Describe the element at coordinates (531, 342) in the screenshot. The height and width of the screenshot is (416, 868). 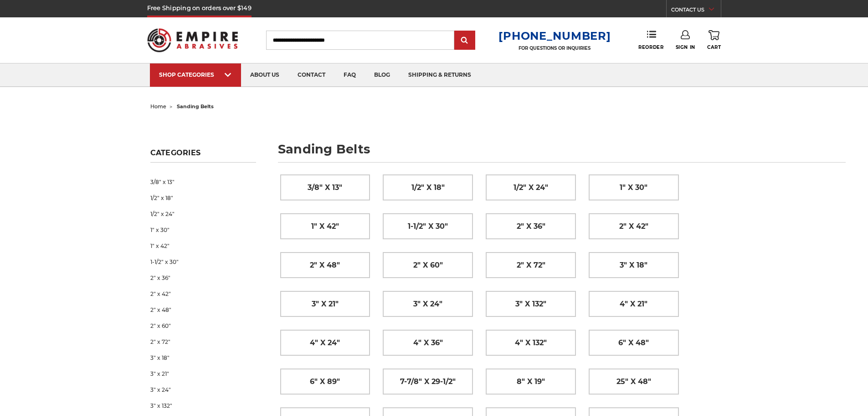
I see `a: 4" x 132"` at that location.